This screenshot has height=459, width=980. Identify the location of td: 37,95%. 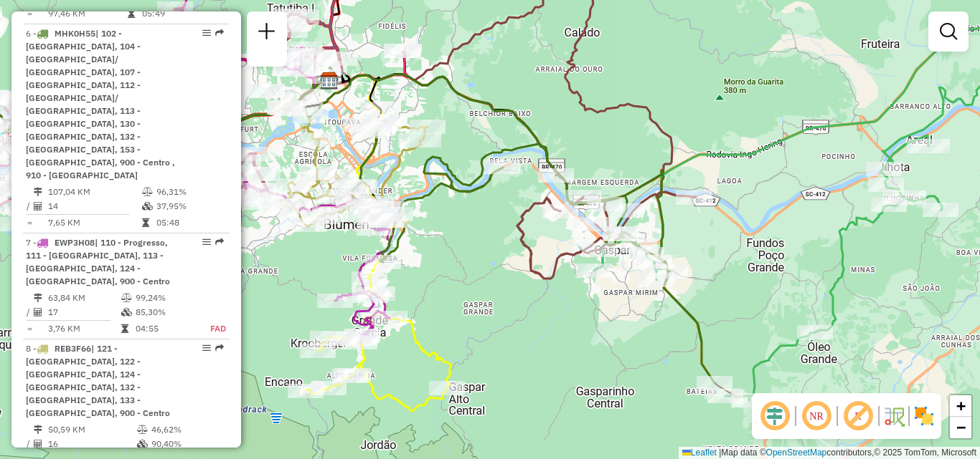
(189, 206).